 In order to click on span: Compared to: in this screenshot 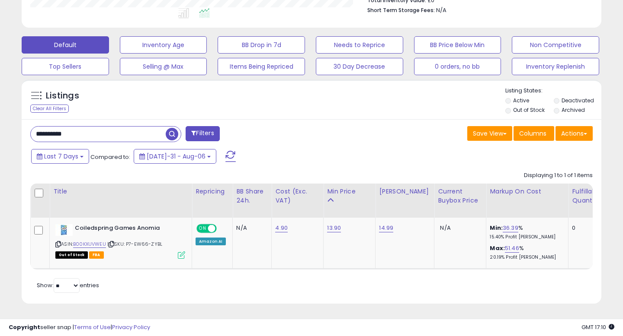, I will do `click(110, 157)`.